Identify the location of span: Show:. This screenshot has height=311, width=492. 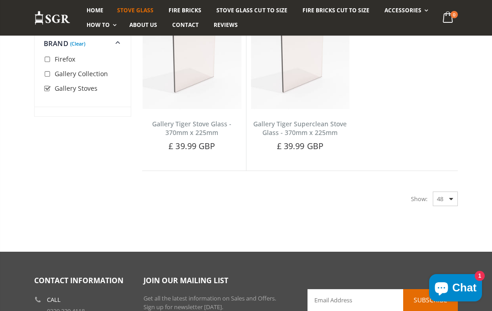
(420, 199).